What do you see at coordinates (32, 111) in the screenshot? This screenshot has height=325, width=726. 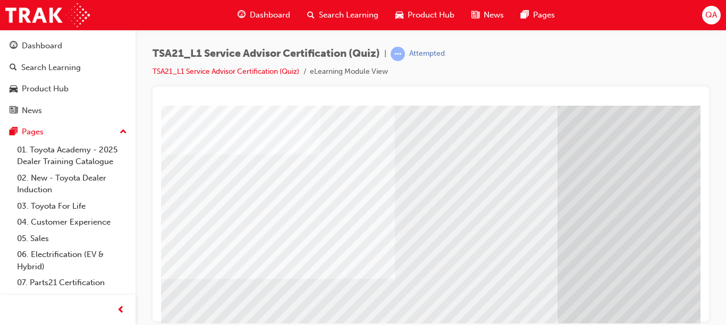 I see `div: News` at bounding box center [32, 111].